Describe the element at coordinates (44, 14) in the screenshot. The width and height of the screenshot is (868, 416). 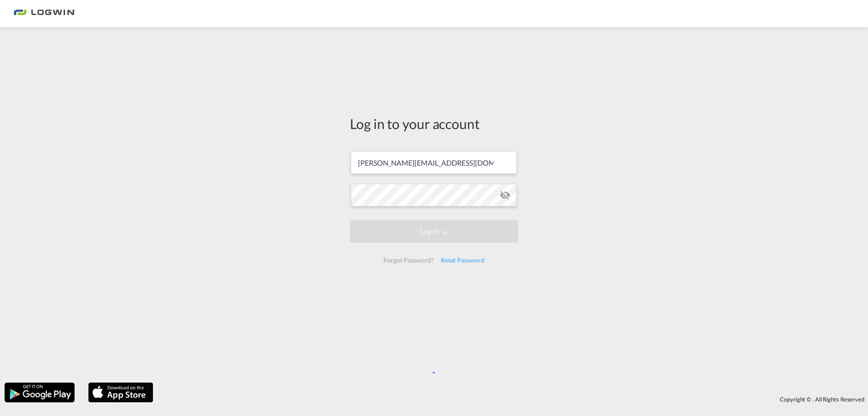
I see `img: bc73a0e0d8c111efacd525e4c8ad7d32.png` at that location.